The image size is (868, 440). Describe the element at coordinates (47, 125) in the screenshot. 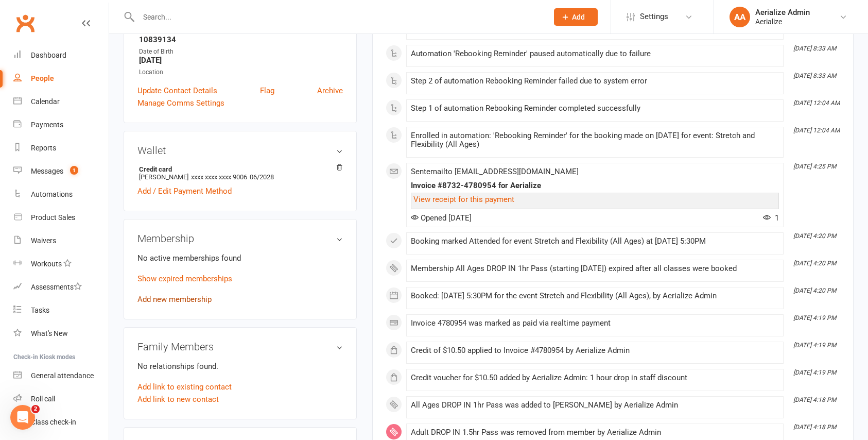

I see `div: Payments` at that location.